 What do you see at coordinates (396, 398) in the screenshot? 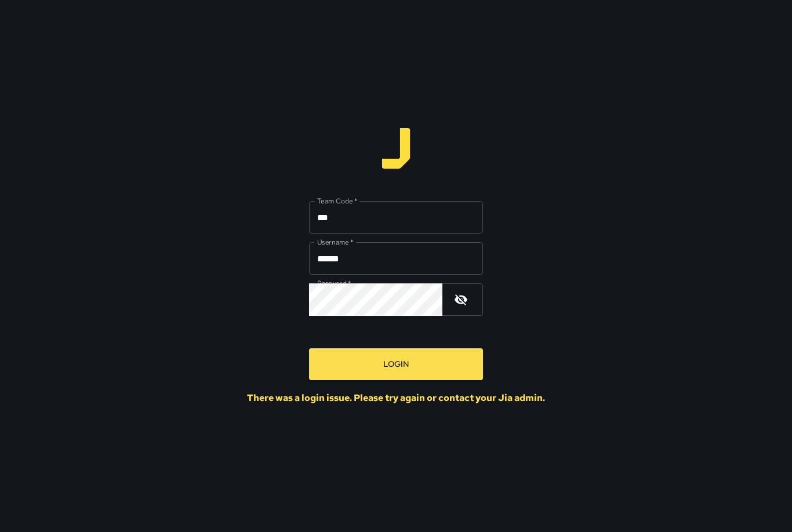
I see `div: There was a login issue. Please try again or contact your Jia admin.` at bounding box center [396, 398].